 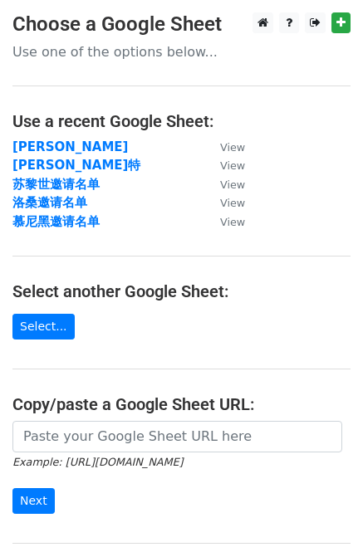 What do you see at coordinates (56, 184) in the screenshot?
I see `strong: 苏黎世邀请名单` at bounding box center [56, 184].